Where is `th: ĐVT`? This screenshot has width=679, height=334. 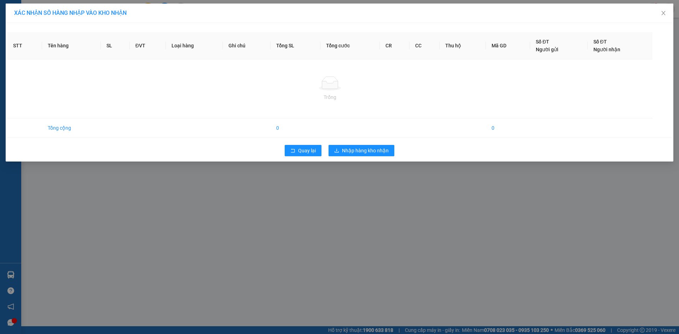
th: ĐVT is located at coordinates (148, 46).